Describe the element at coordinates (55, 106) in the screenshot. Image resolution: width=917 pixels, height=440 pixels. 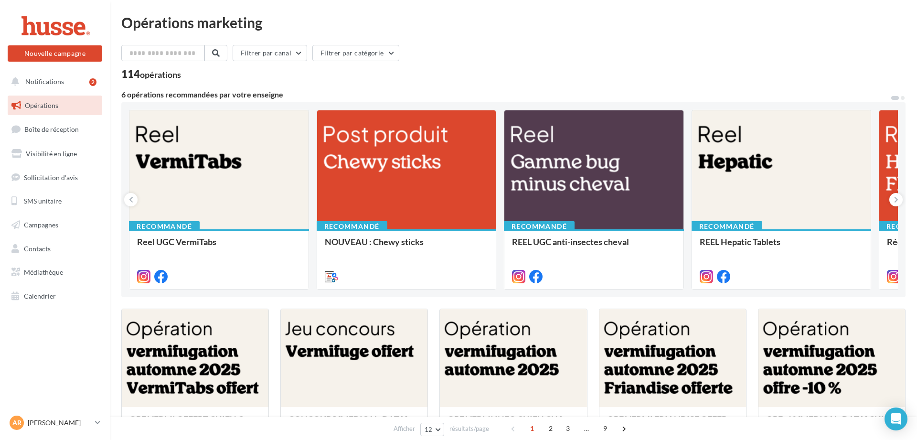
I see `a: Opérations` at that location.